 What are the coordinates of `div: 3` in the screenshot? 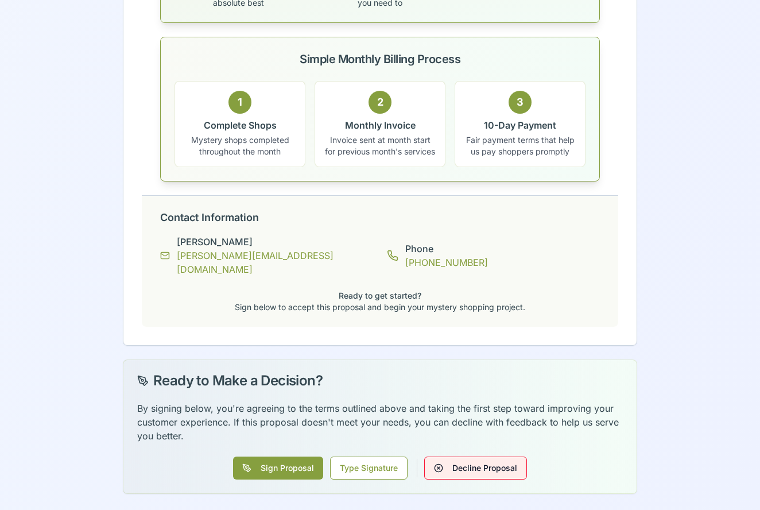 It's located at (520, 102).